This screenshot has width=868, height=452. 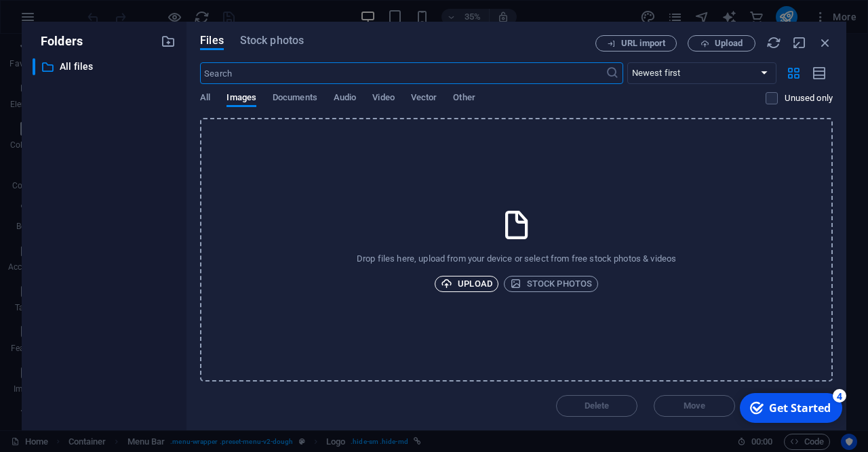 I want to click on div: Get Started, so click(x=67, y=20).